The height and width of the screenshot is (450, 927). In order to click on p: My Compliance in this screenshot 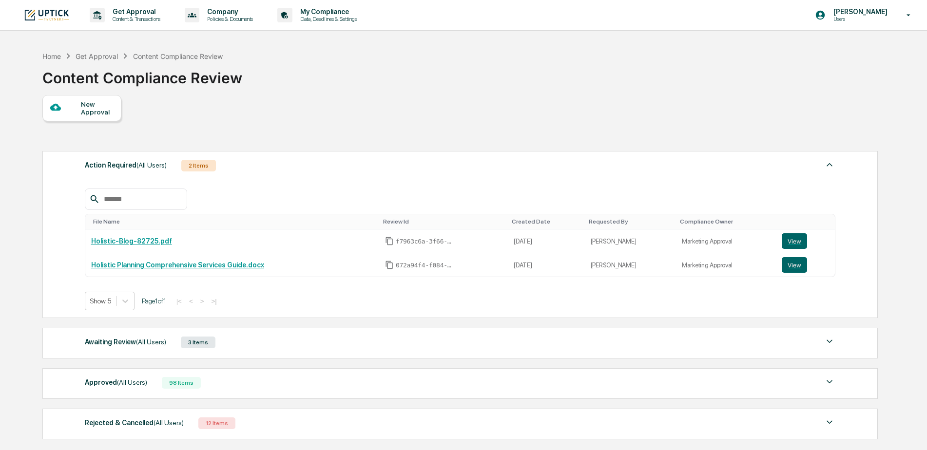, I will do `click(327, 12)`.